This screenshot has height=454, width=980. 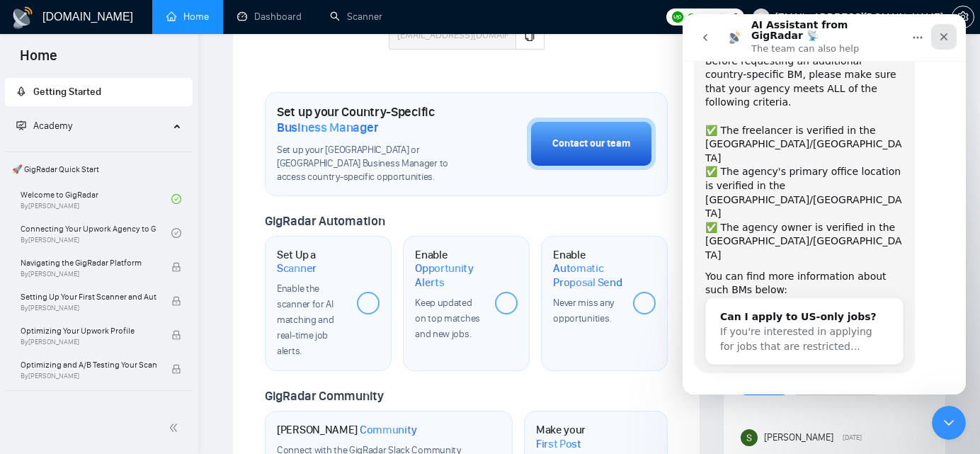 What do you see at coordinates (963, 17) in the screenshot?
I see `button: setting` at bounding box center [963, 17].